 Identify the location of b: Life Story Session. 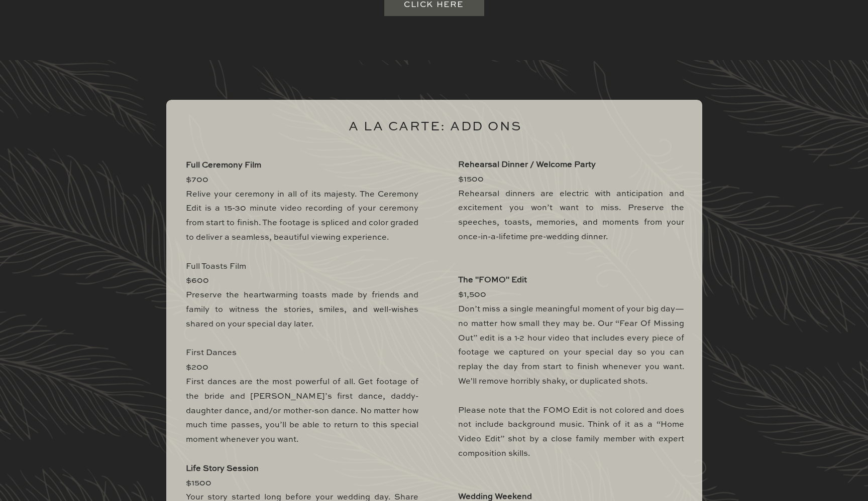
(222, 469).